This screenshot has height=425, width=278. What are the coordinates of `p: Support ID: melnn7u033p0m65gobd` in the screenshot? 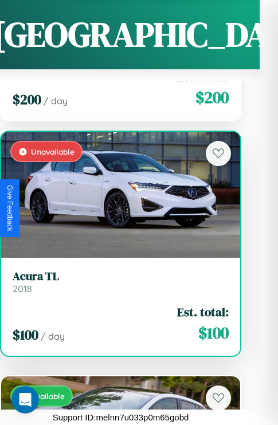 It's located at (121, 417).